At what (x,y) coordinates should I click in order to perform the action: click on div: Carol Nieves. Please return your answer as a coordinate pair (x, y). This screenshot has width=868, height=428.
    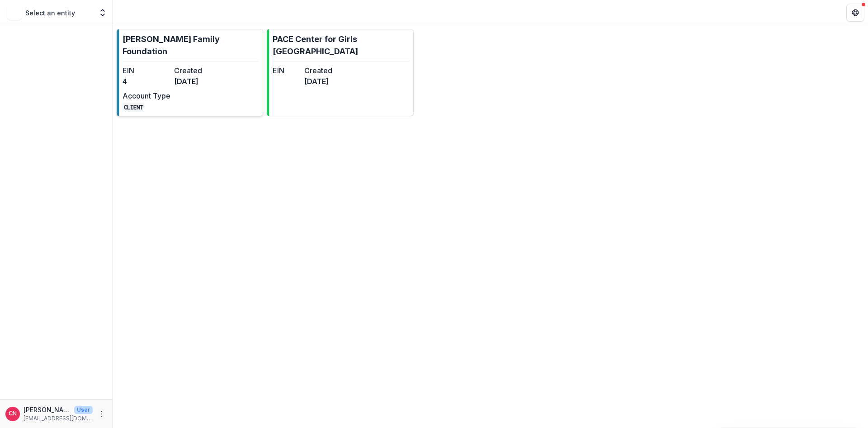
    Looking at the image, I should click on (13, 414).